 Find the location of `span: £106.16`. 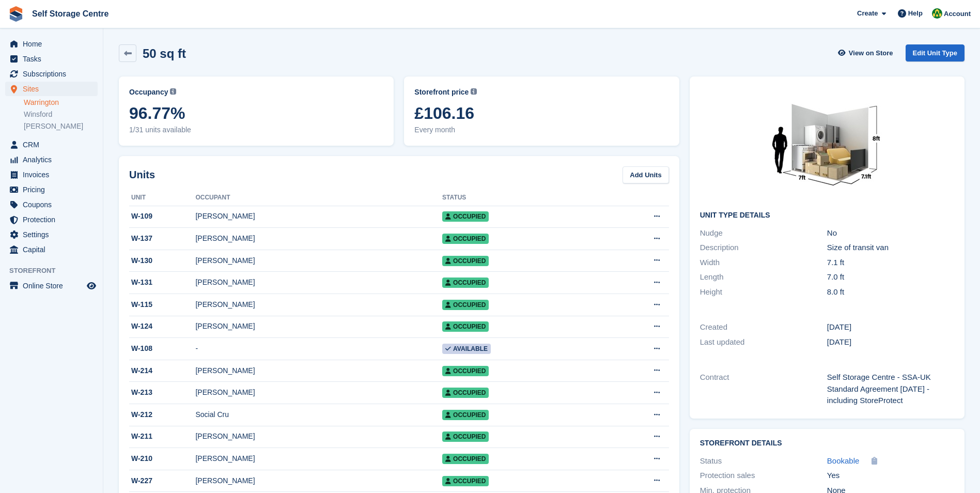

span: £106.16 is located at coordinates (541, 113).